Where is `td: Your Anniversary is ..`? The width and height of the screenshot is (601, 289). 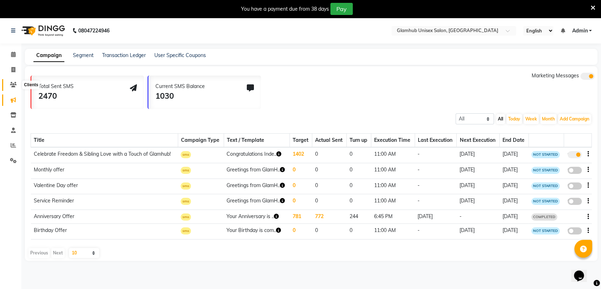 td: Your Anniversary is .. is located at coordinates (257, 216).